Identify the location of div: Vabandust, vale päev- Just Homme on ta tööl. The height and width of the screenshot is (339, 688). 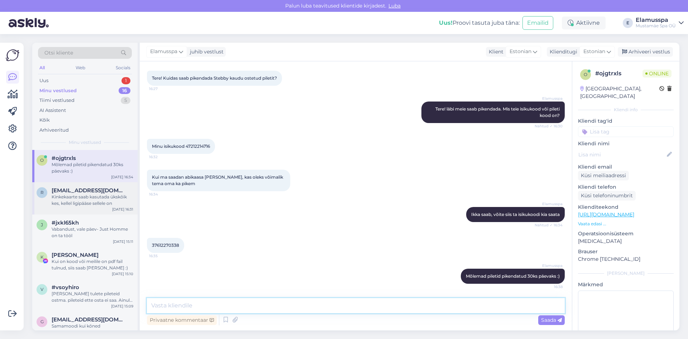
(92, 232).